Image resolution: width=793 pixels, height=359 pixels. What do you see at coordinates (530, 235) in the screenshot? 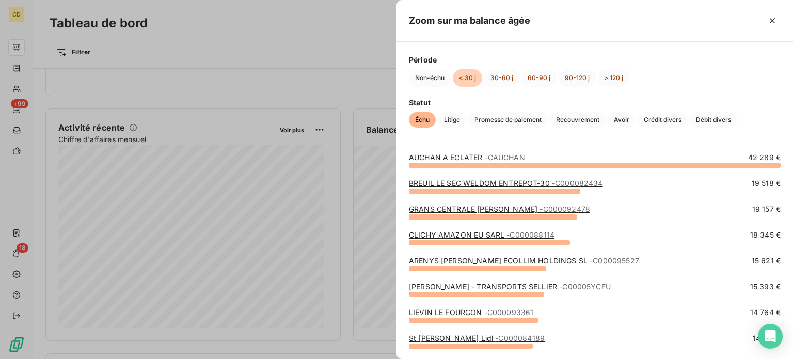
I see `span: - C000088114` at bounding box center [530, 235].